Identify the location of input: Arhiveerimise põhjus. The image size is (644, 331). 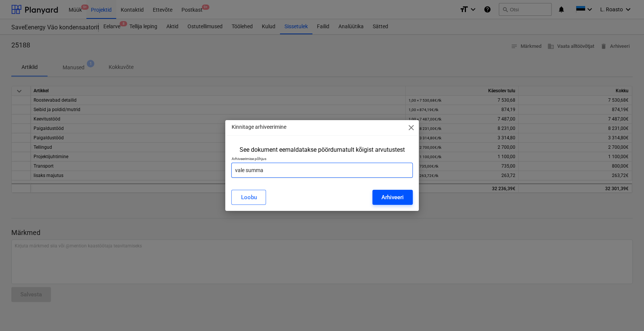
(322, 170).